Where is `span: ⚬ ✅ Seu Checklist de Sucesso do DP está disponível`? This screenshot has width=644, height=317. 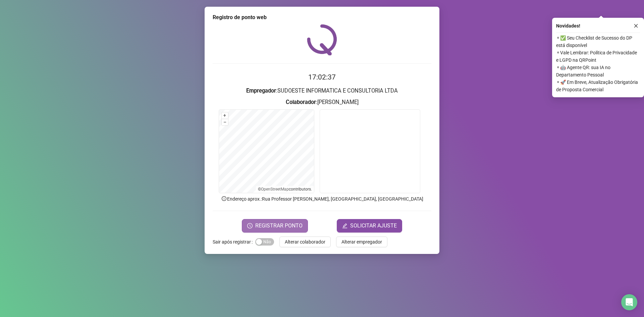 span: ⚬ ✅ Seu Checklist de Sucesso do DP está disponível is located at coordinates (598, 41).